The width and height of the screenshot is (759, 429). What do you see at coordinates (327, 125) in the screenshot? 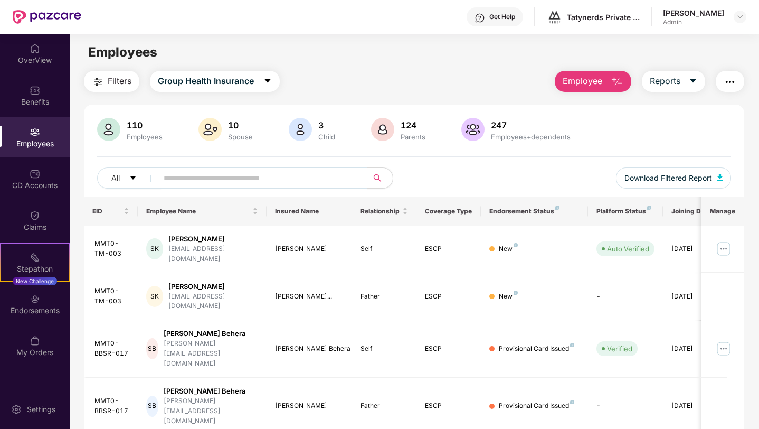
I see `div: 3` at bounding box center [327, 125].